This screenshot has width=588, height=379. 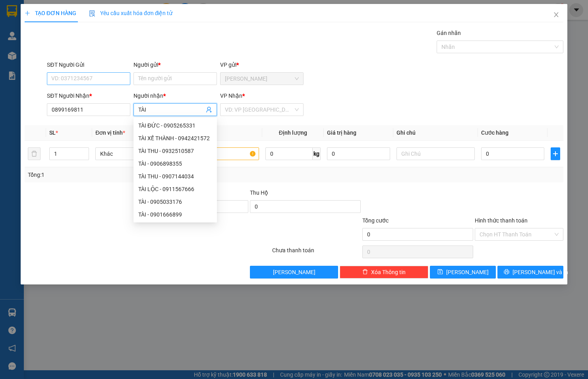 What do you see at coordinates (175, 65) in the screenshot?
I see `div: Người gửi` at bounding box center [175, 65].